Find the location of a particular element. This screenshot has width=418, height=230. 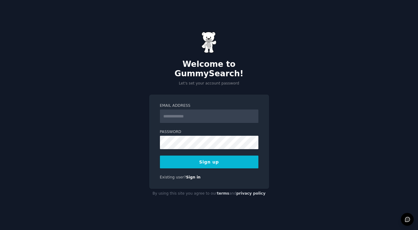

img: Gummy Bear is located at coordinates (209, 42).